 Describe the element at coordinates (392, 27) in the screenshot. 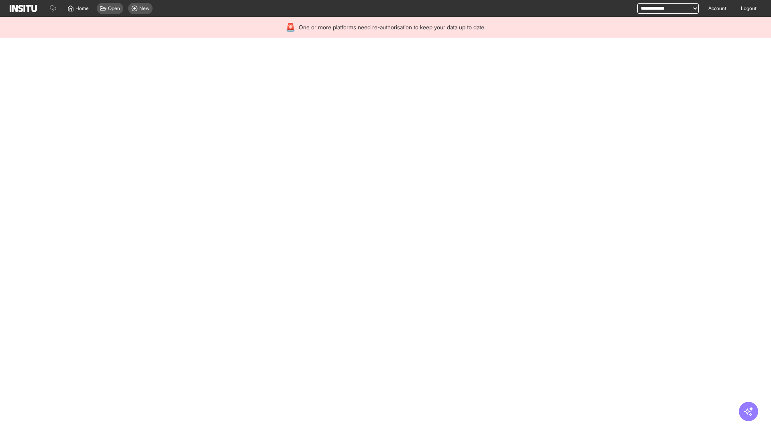

I see `span: One or more platforms need re-authorisation to keep your data up to date.` at that location.